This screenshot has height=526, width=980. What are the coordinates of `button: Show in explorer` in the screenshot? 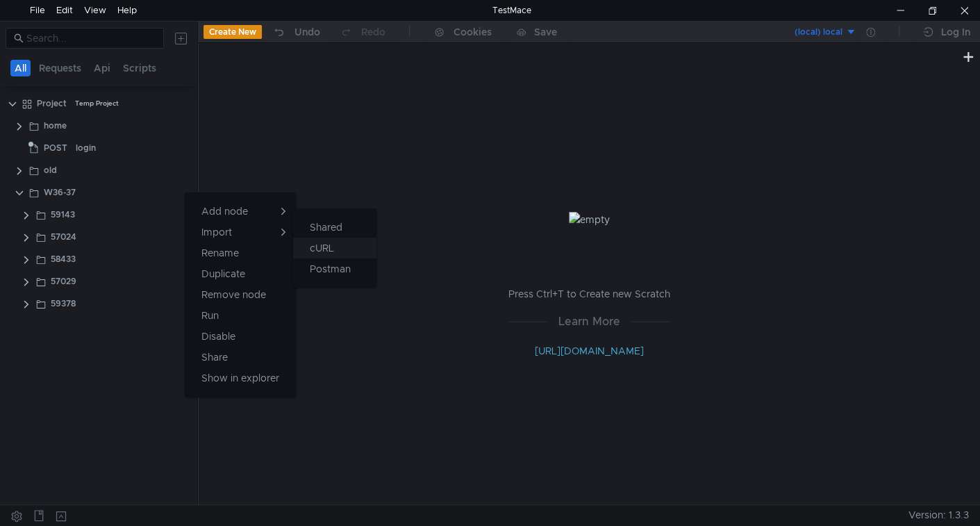 It's located at (240, 378).